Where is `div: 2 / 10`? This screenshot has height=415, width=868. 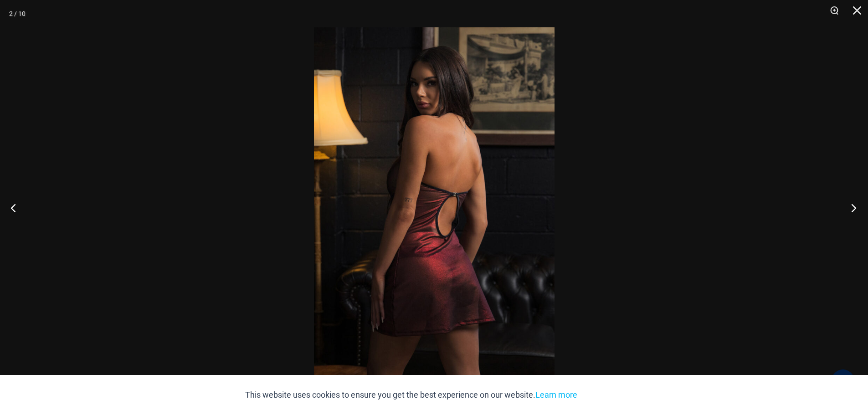
div: 2 / 10 is located at coordinates (18, 14).